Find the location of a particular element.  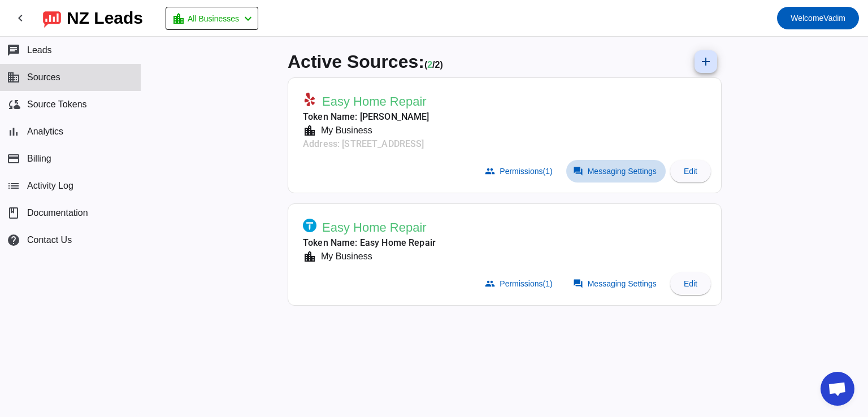

mat-icon: bar_chart is located at coordinates (14, 132).